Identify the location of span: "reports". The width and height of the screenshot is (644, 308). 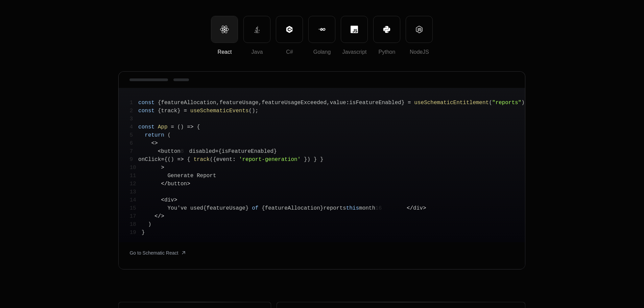
(507, 103).